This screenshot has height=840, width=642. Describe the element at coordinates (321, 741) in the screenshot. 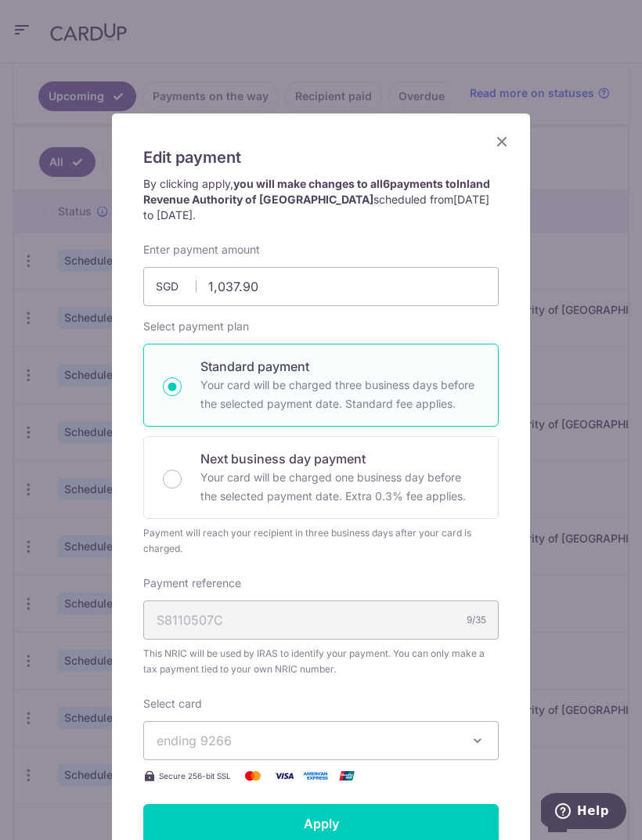

I see `button: ending 9266` at that location.